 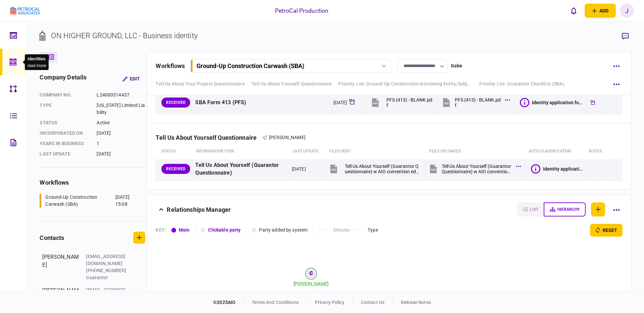 What do you see at coordinates (475, 151) in the screenshot?
I see `th: Files uploaded` at bounding box center [475, 151].